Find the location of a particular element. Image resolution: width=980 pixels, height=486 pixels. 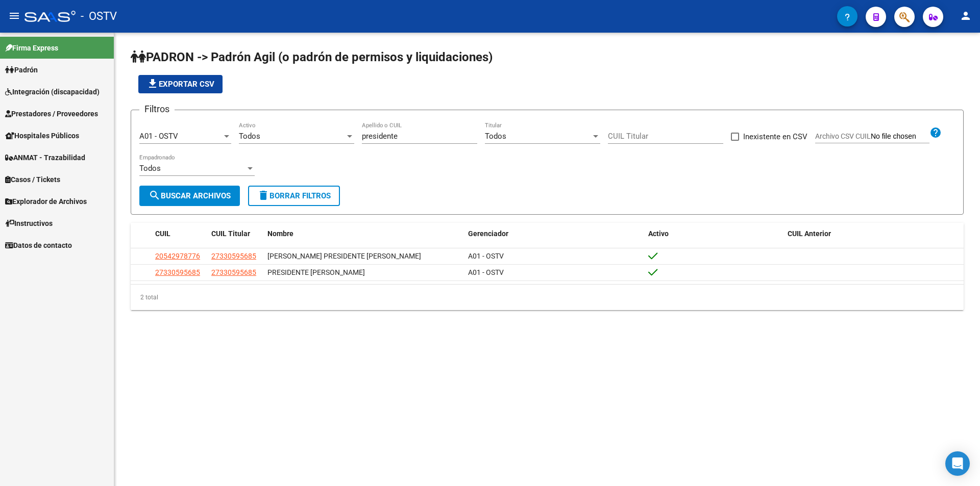

span: Casos / Tickets is located at coordinates (33, 179).